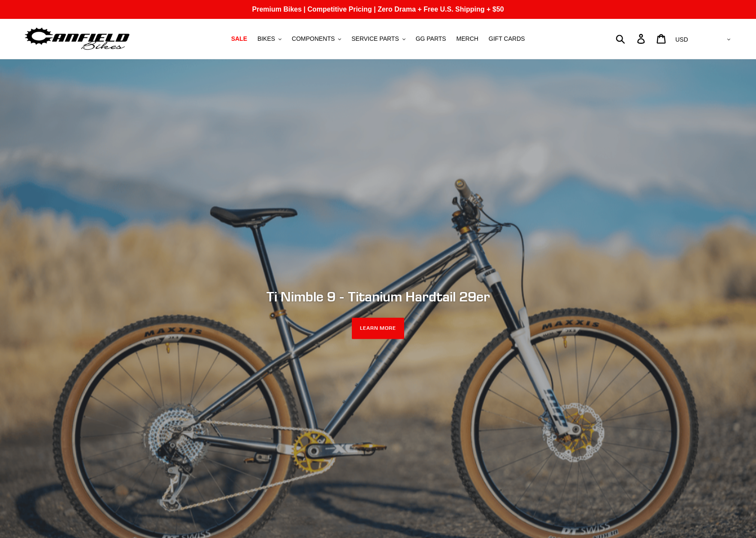  Describe the element at coordinates (507, 39) in the screenshot. I see `a: GIFT CARDS` at that location.